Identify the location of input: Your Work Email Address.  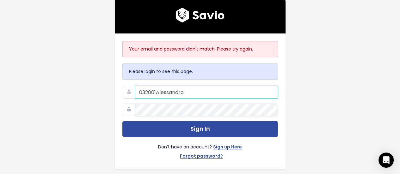
(206, 92).